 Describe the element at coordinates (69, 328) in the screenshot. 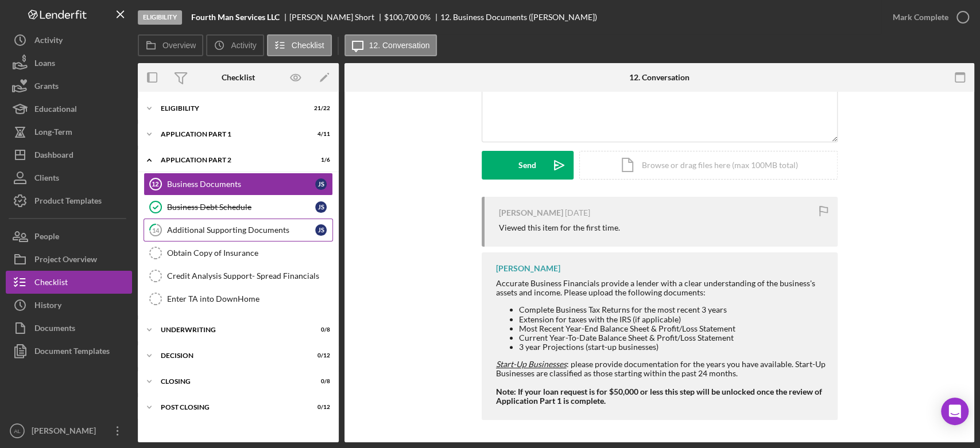

I see `a: Documents` at that location.